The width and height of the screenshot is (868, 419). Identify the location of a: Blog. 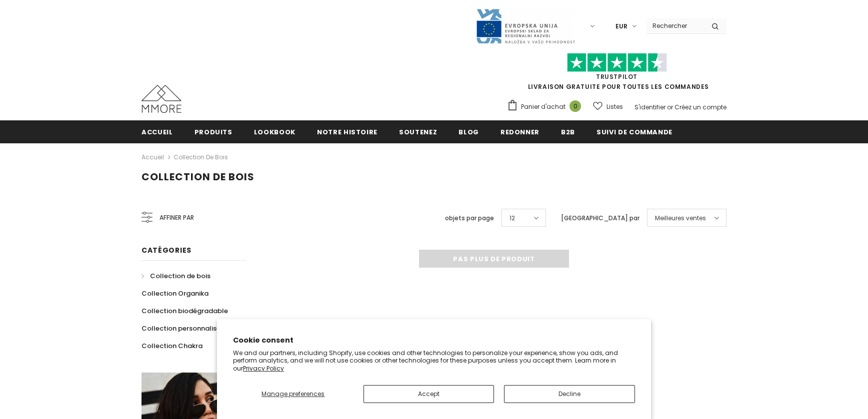
(468, 131).